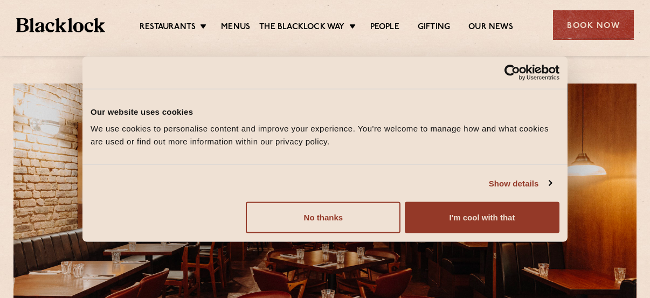 The height and width of the screenshot is (298, 650). I want to click on button: I'm cool with that, so click(482, 218).